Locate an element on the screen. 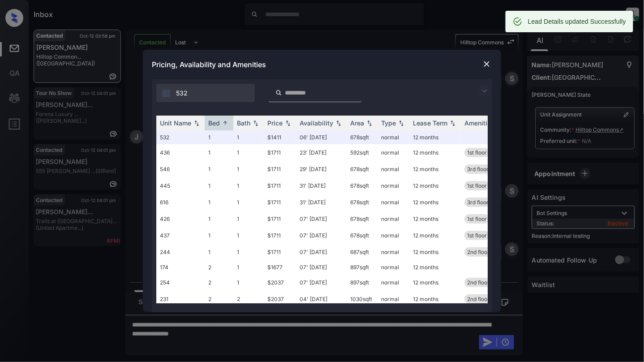  div: Bath is located at coordinates (244, 123).